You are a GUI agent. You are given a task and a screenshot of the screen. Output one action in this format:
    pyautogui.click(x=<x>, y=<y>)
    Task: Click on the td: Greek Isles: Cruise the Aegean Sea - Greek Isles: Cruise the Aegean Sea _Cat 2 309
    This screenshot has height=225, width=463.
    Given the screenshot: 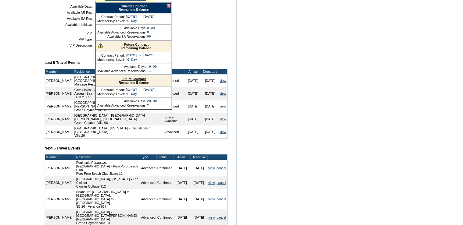 What is the action you would take?
    pyautogui.click(x=118, y=94)
    